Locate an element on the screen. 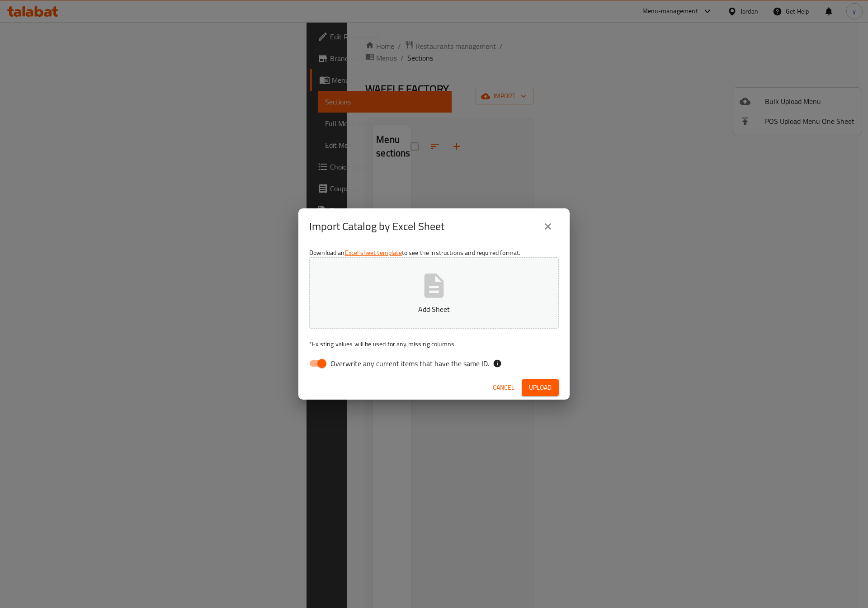 The width and height of the screenshot is (868, 608). button: Upload is located at coordinates (540, 388).